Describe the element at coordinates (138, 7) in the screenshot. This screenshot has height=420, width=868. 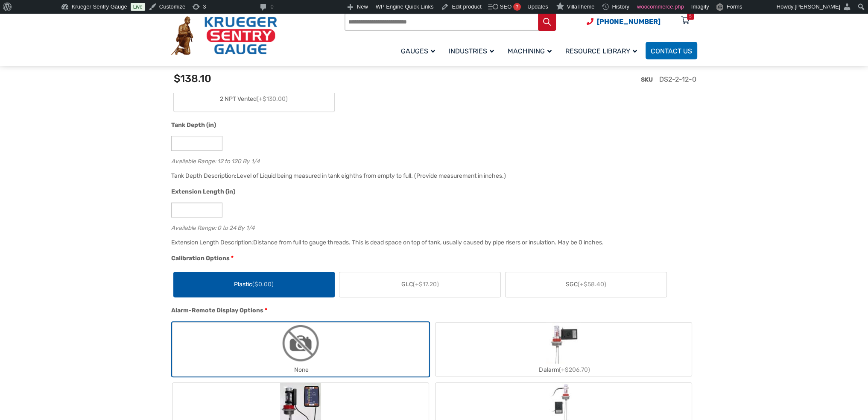
I see `a: Live` at that location.